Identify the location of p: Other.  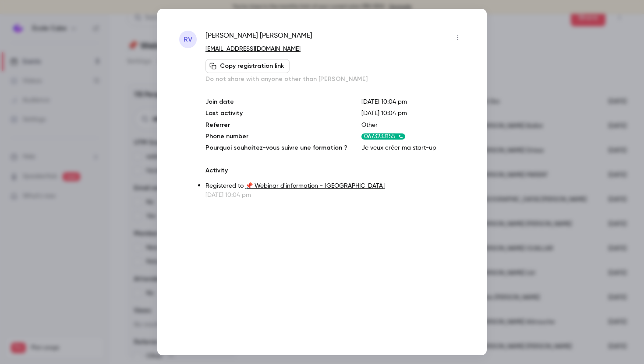
(413, 126).